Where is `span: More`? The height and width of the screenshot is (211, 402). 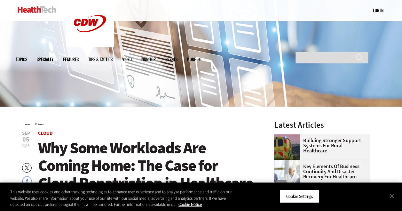
span: More is located at coordinates (194, 59).